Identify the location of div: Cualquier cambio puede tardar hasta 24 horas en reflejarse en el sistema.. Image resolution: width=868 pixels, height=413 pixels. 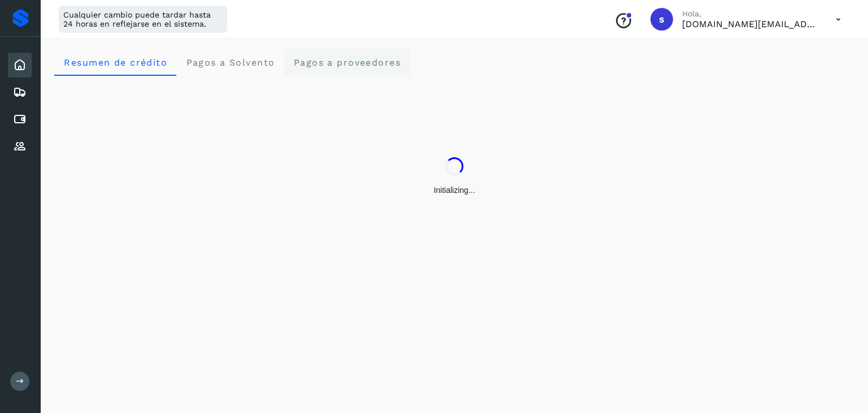
(143, 20).